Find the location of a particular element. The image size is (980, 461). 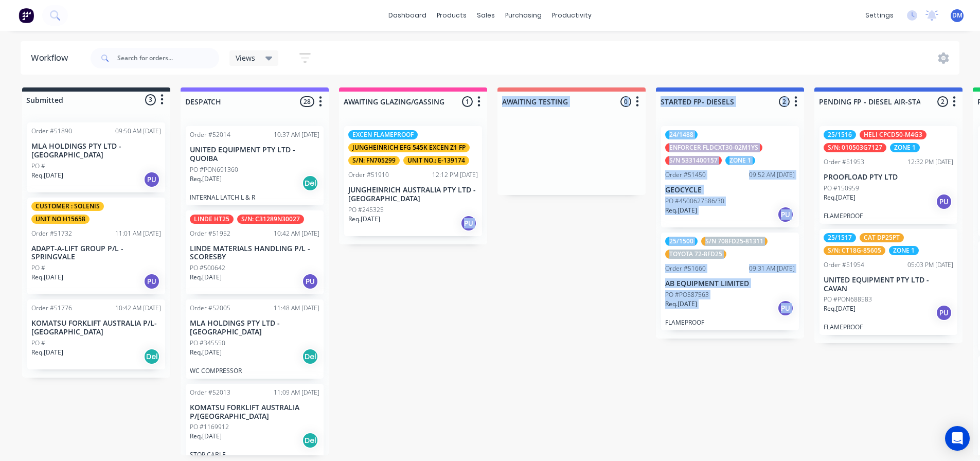

p: WC COMPRESSOR is located at coordinates (254, 370).